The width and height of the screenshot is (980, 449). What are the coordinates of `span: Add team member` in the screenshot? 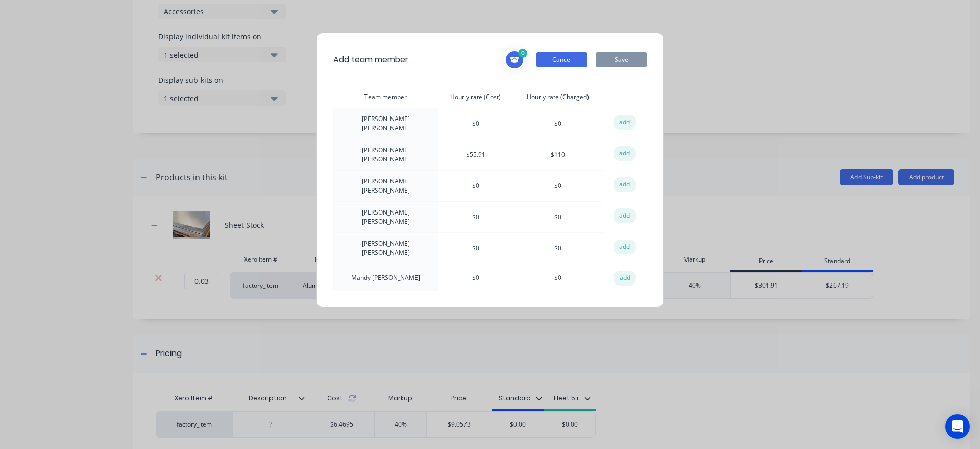 It's located at (371, 59).